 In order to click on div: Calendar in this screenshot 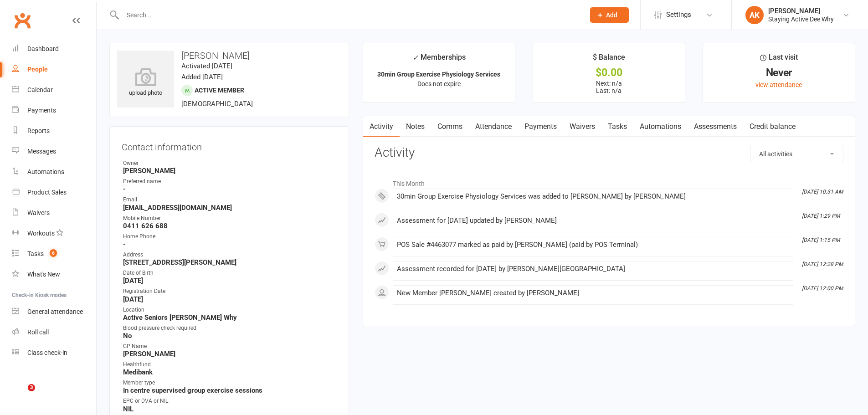, I will do `click(40, 90)`.